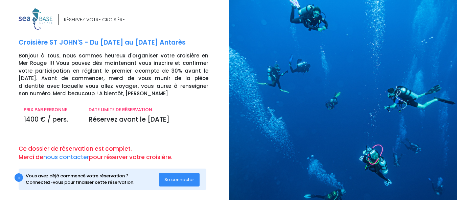 The width and height of the screenshot is (457, 200). Describe the element at coordinates (148, 110) in the screenshot. I see `p: DATE LIMITE DE RÉSERVATION` at that location.